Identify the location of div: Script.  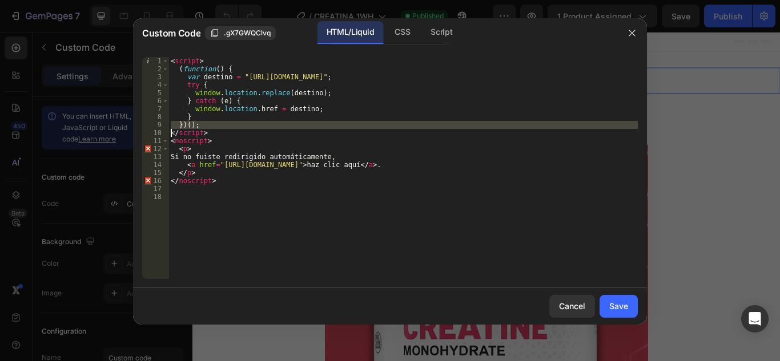
(441, 33).